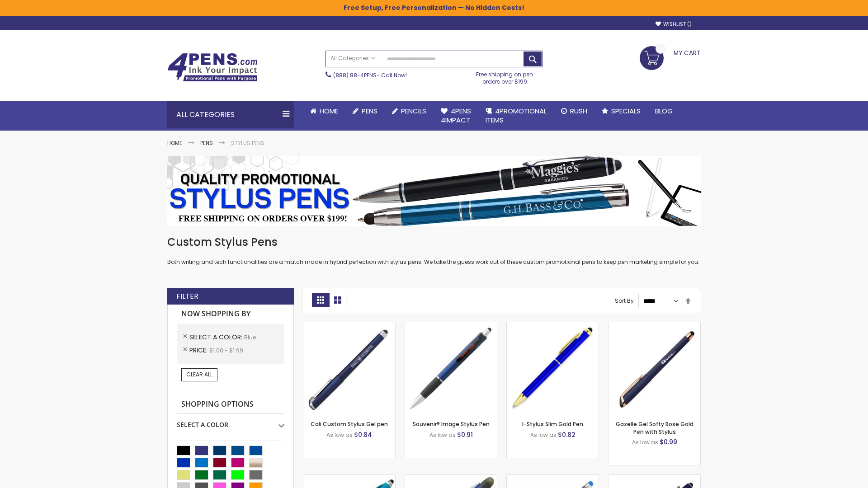 This screenshot has height=488, width=868. I want to click on div: Free shipping on pen orders over $199, so click(505, 76).